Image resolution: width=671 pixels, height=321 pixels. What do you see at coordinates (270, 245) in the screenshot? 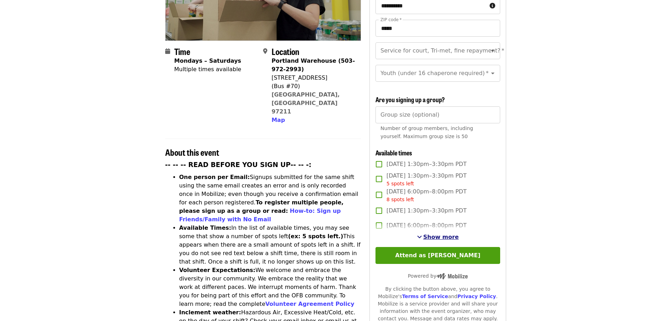
I see `li: In the list of available times, you may see some that show a number of spots left This appears wh...` at bounding box center [270, 245].